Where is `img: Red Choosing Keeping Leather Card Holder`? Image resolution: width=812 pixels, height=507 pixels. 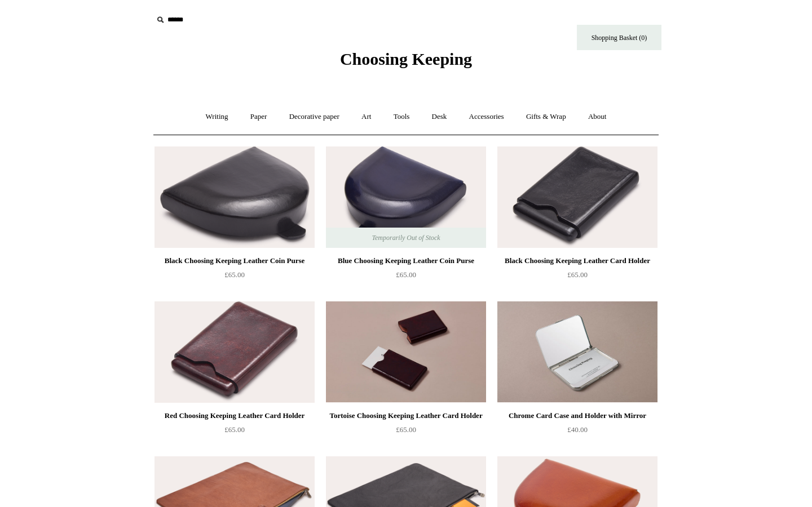 img: Red Choosing Keeping Leather Card Holder is located at coordinates (235, 352).